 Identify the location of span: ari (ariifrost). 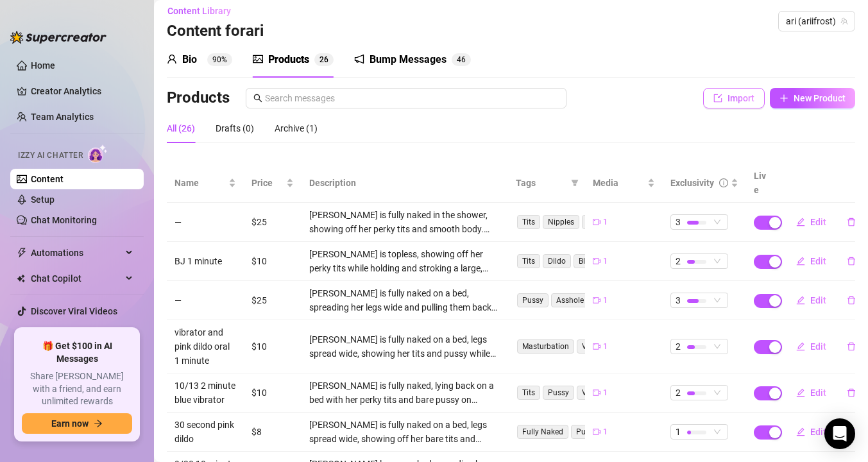
(817, 21).